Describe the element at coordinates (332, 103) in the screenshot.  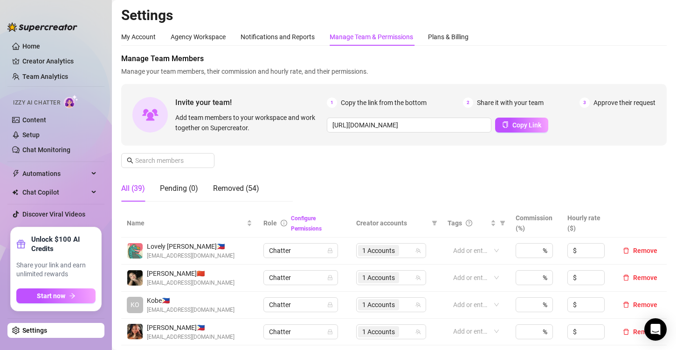
I see `span: 1` at that location.